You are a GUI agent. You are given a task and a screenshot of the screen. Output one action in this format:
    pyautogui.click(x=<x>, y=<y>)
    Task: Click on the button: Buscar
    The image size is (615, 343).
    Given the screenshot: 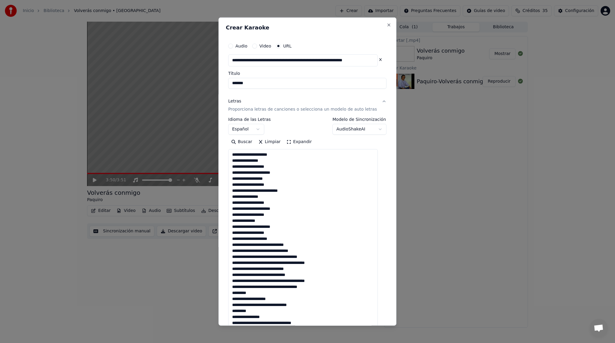 What is the action you would take?
    pyautogui.click(x=242, y=142)
    